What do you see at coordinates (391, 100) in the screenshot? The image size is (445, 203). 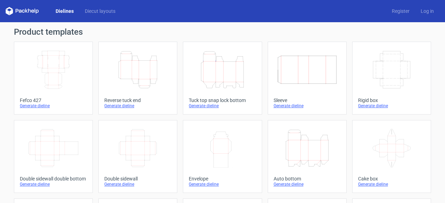 I see `div: Rigid box` at bounding box center [391, 100].